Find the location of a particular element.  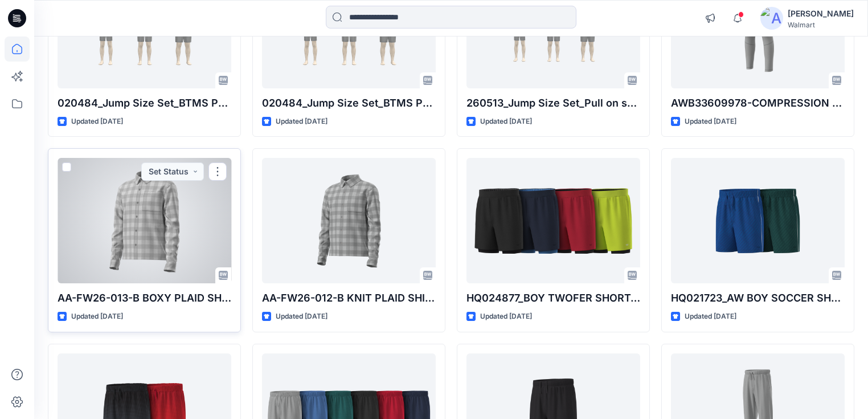

p: HQ024877_BOY TWOFER SHORT_ INSEAM 5.5inch is located at coordinates (553, 298).